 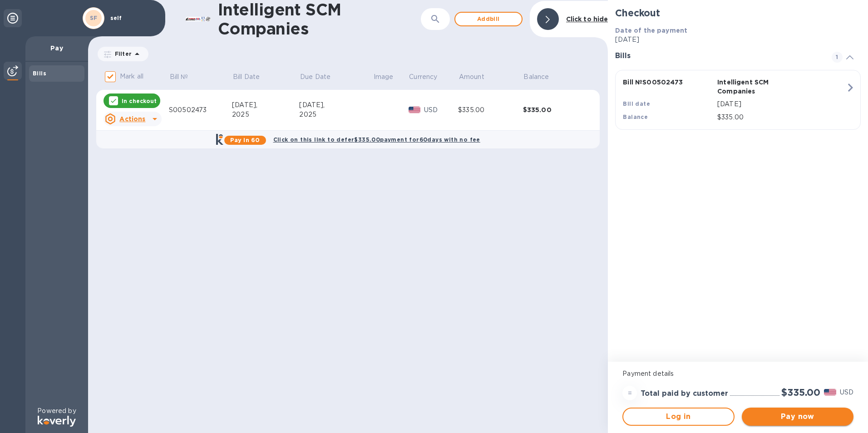 What do you see at coordinates (94, 17) in the screenshot?
I see `b: SF` at bounding box center [94, 17].